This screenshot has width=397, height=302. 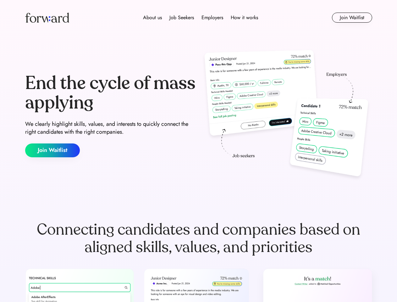 I want to click on div: Employers, so click(x=212, y=18).